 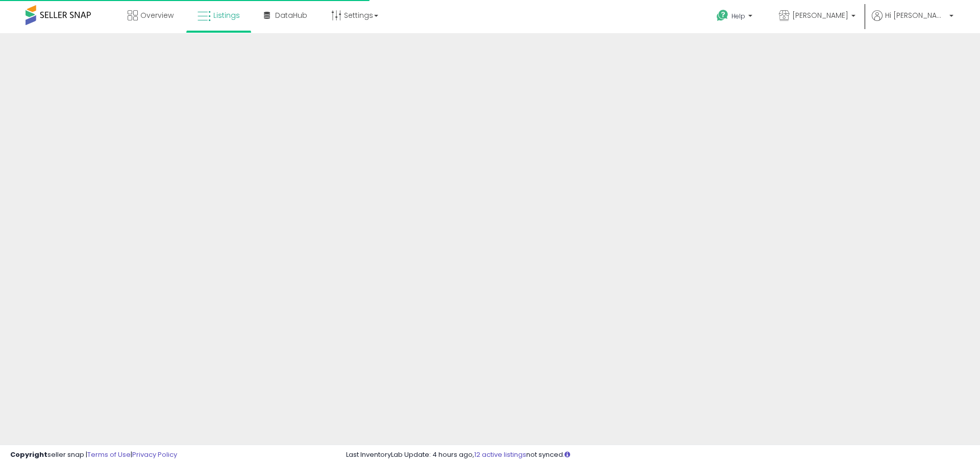 What do you see at coordinates (501, 454) in the screenshot?
I see `a: 12 active listings` at bounding box center [501, 454].